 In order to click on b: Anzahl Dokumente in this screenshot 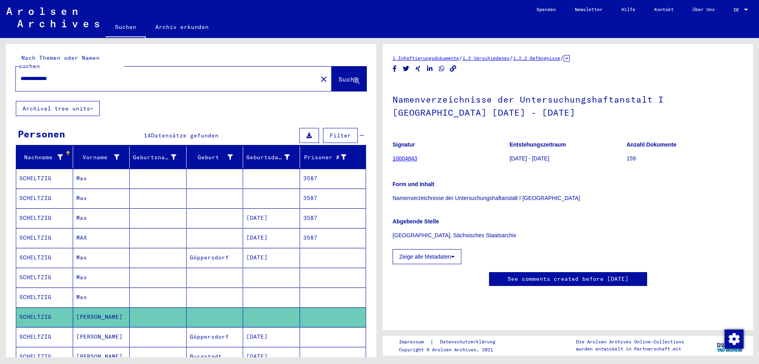, I will do `click(652, 144)`.